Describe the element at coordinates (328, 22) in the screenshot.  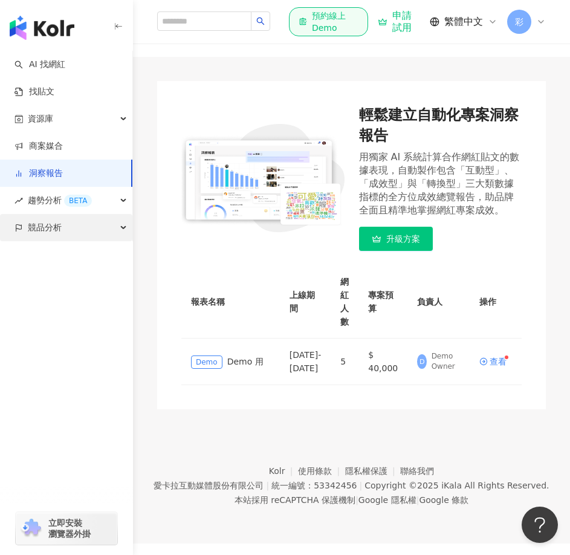
I see `a: 預約線上 Demo` at that location.